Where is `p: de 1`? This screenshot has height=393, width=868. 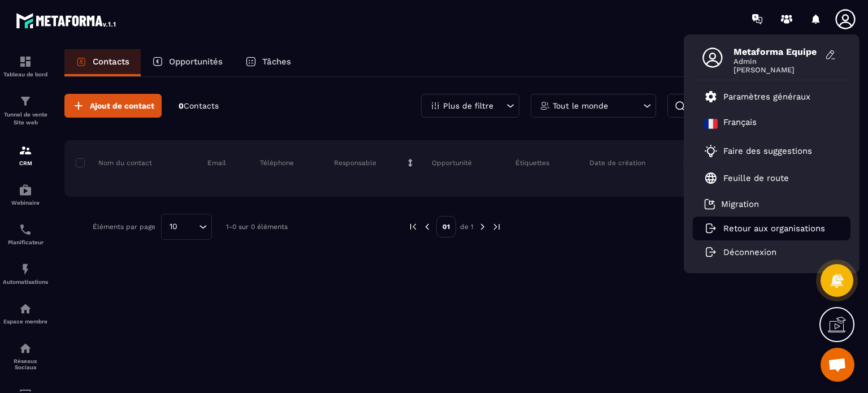 p: de 1 is located at coordinates (467, 227).